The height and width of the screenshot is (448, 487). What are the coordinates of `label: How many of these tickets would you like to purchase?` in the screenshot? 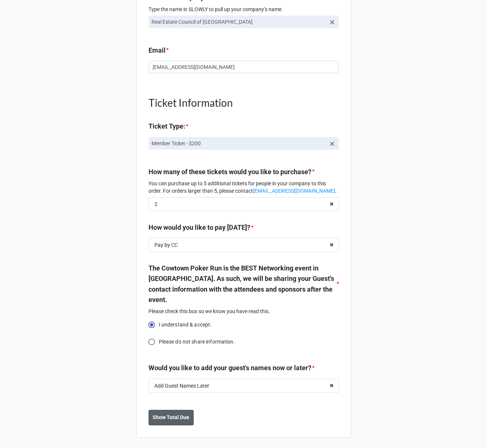 It's located at (230, 172).